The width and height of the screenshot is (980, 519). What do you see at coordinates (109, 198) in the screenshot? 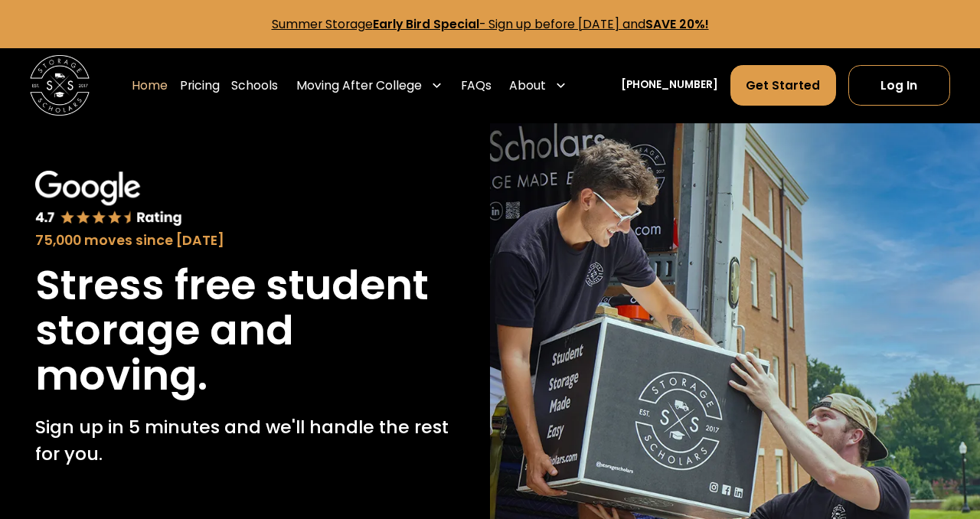
I see `img: Google 4.7 star rating` at bounding box center [109, 198].